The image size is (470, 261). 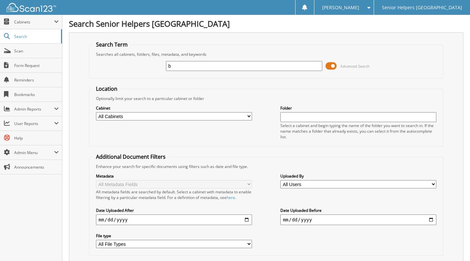 I want to click on div: Chat Widget, so click(x=453, y=245).